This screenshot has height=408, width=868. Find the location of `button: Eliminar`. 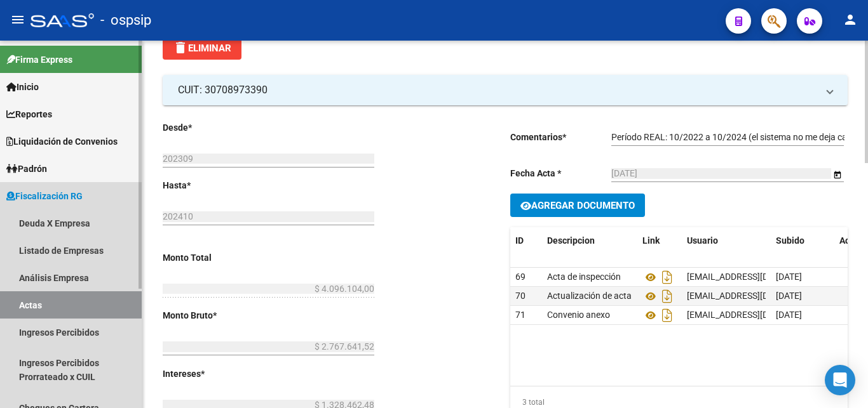

button: Eliminar is located at coordinates (202, 48).